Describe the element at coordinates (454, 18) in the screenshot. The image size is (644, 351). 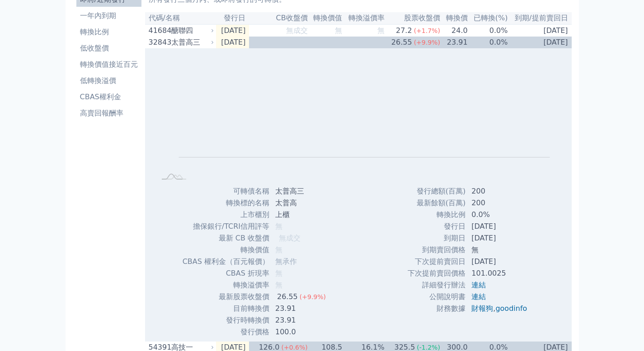
I see `th: 轉換價` at that location.